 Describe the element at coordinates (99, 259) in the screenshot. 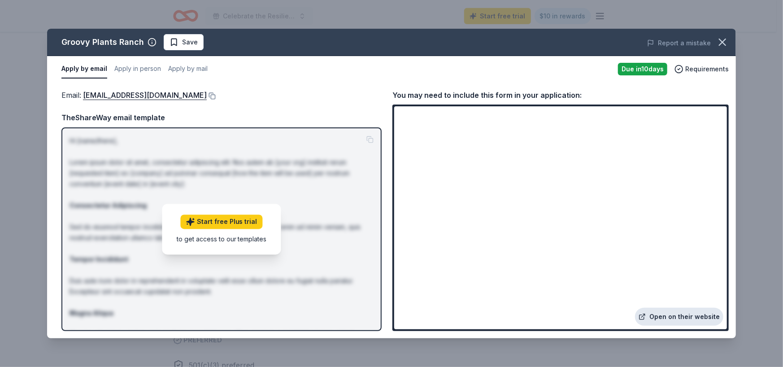

I see `strong: Tempor Incididunt` at that location.